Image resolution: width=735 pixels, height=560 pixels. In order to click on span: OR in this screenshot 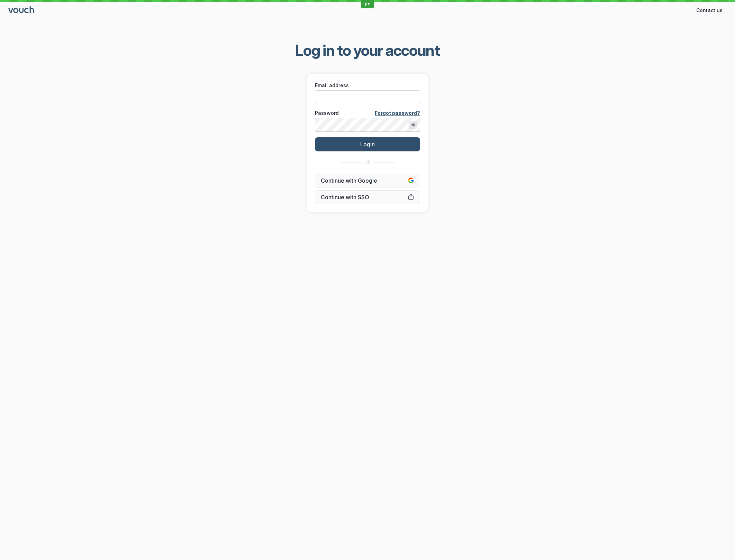, I will do `click(368, 162)`.